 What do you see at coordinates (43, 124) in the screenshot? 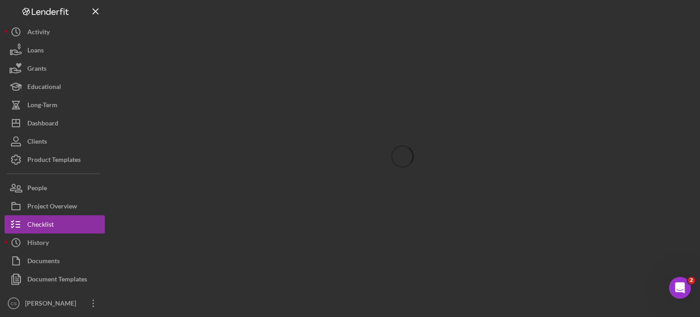
I see `div: Dashboard` at bounding box center [43, 124].